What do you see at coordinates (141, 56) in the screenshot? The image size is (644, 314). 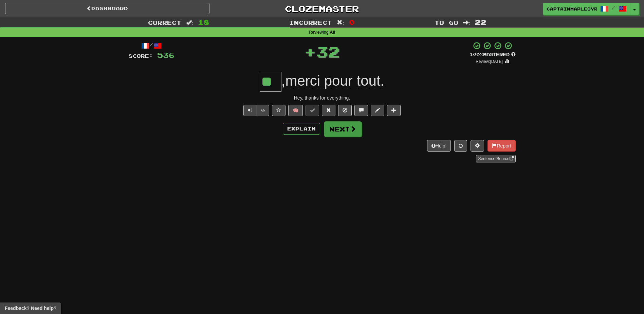 I see `span: Score:` at bounding box center [141, 56].